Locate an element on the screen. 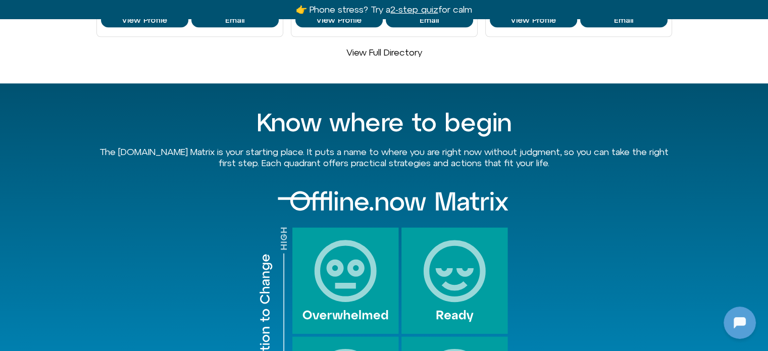 The image size is (768, 351). svg: Close Chatbot Button is located at coordinates (185, 13).